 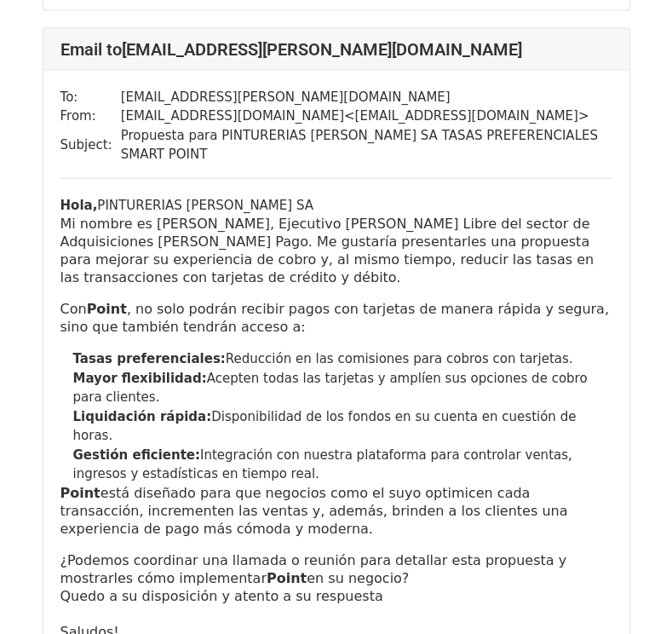 What do you see at coordinates (136, 455) in the screenshot?
I see `strong: Gestión eficiente:` at bounding box center [136, 455].